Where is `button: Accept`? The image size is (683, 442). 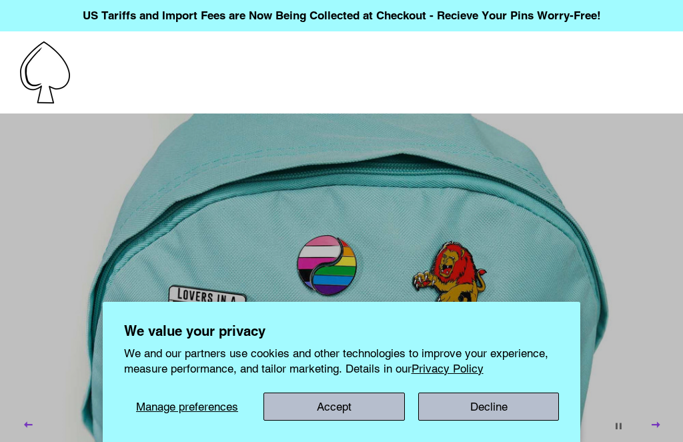
button: Accept is located at coordinates (334, 406).